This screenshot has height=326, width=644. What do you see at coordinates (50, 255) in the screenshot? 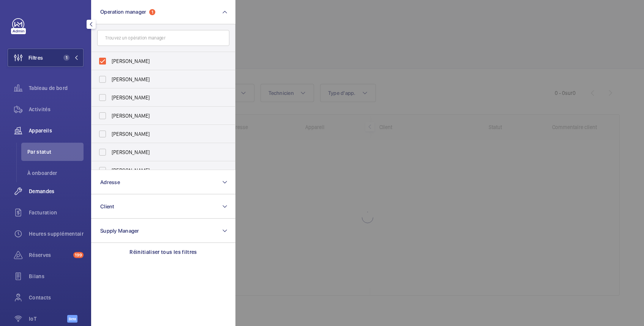
I see `span: Réserves` at bounding box center [50, 255].